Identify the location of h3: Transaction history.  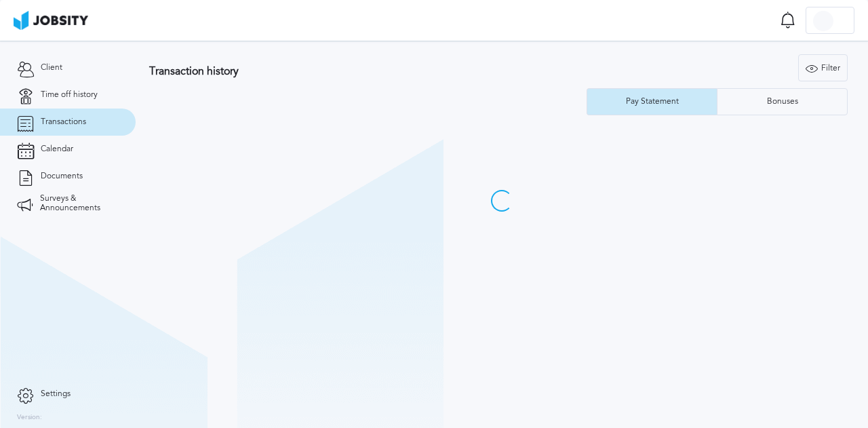
(340, 71).